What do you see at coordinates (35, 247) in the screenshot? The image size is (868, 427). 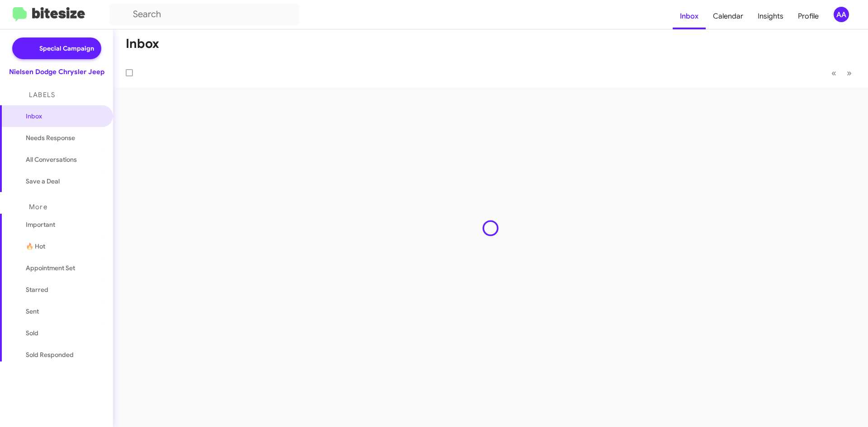 I see `span: 🔥 Hot` at bounding box center [35, 247].